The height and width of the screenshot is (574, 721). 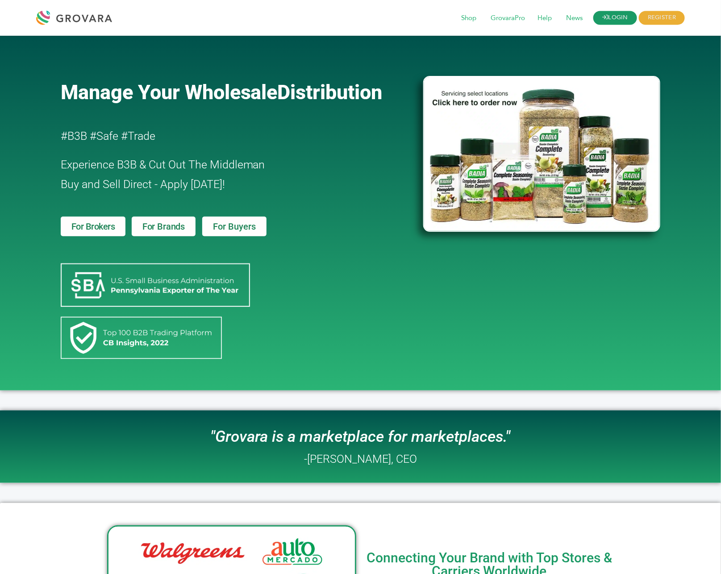 I want to click on a: News, so click(x=574, y=18).